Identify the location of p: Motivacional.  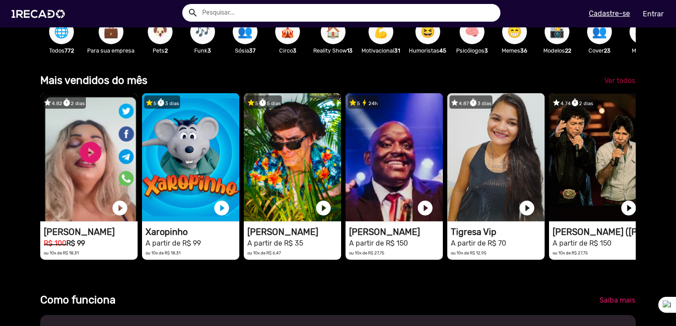
(380, 50).